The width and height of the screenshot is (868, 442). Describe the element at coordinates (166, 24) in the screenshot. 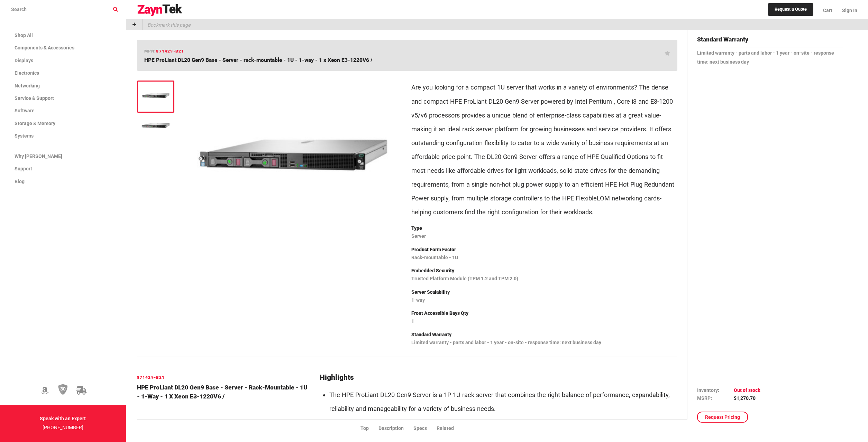

I see `p: Bookmark this page` at that location.